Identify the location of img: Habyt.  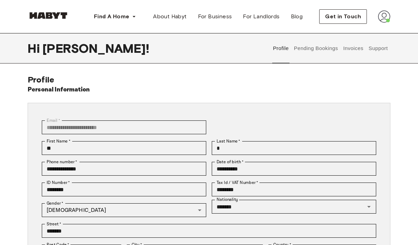
(48, 16).